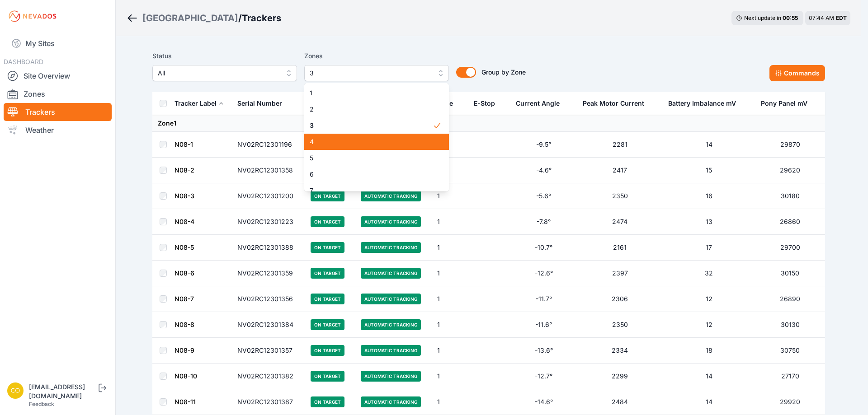 This screenshot has width=868, height=415. Describe the element at coordinates (371, 109) in the screenshot. I see `span: 2` at that location.